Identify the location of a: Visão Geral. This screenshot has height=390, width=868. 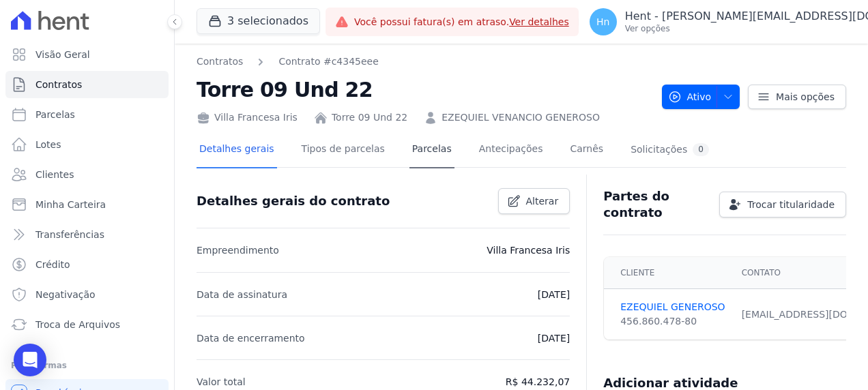
(87, 55).